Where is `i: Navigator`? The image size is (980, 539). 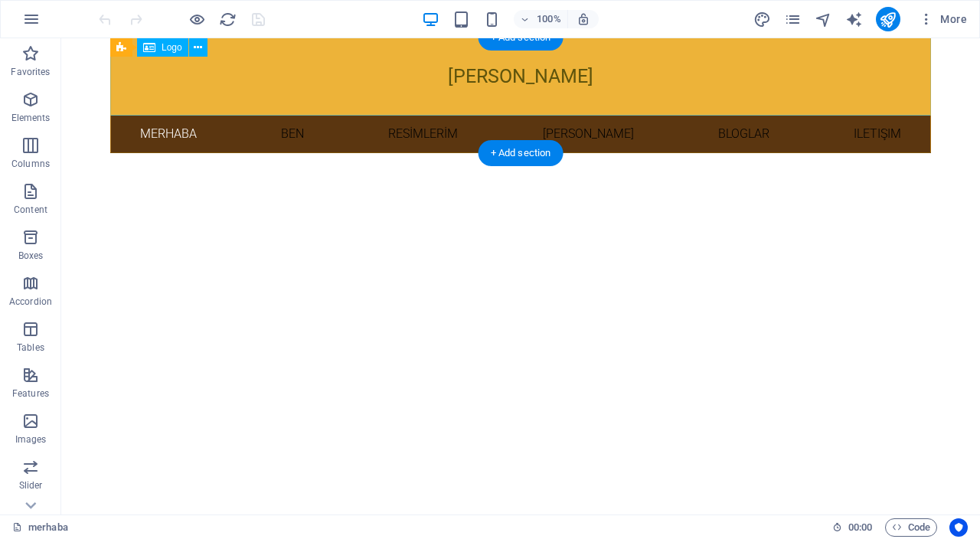
i: Navigator is located at coordinates (823, 19).